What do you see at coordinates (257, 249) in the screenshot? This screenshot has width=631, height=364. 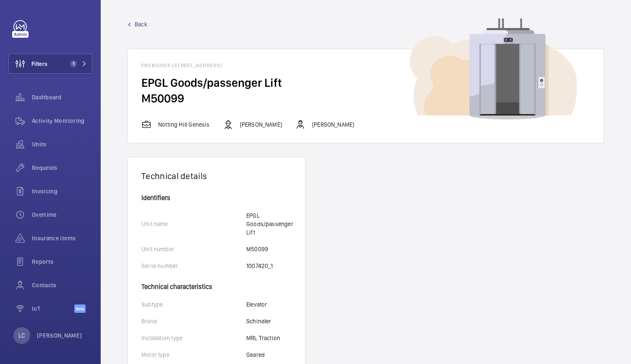 I see `p: M50099` at bounding box center [257, 249].